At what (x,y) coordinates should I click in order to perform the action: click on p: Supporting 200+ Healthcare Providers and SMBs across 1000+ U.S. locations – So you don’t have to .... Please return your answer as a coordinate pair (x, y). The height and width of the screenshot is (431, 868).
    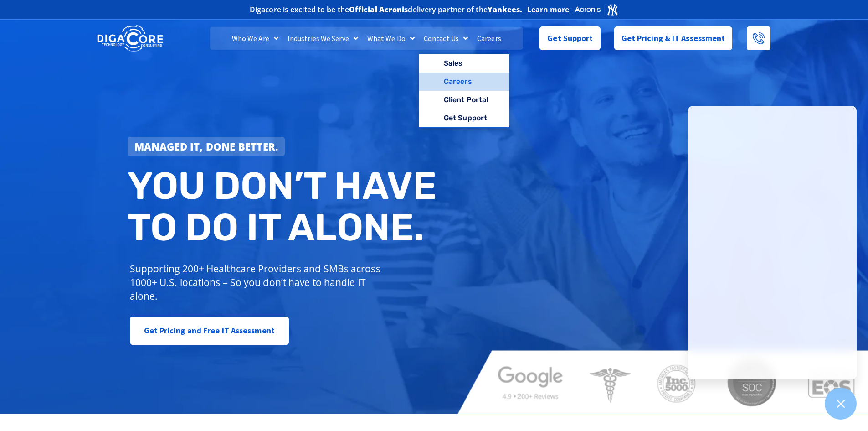
    Looking at the image, I should click on (257, 282).